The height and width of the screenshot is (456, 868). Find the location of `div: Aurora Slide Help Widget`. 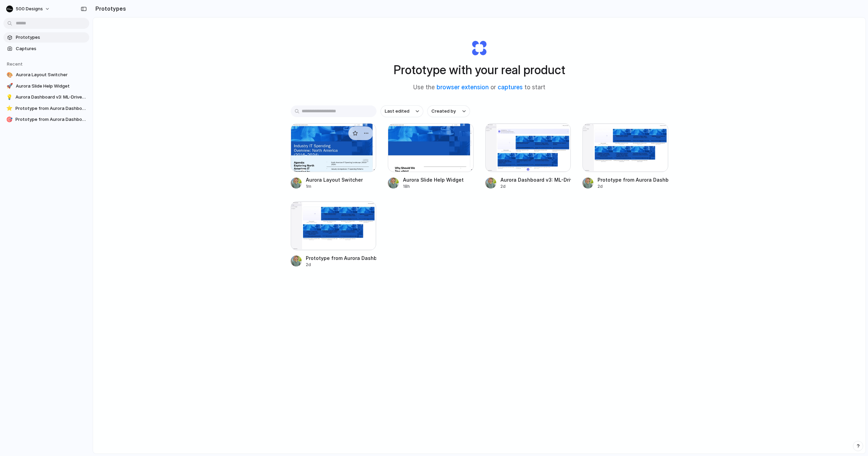

div: Aurora Slide Help Widget is located at coordinates (433, 179).